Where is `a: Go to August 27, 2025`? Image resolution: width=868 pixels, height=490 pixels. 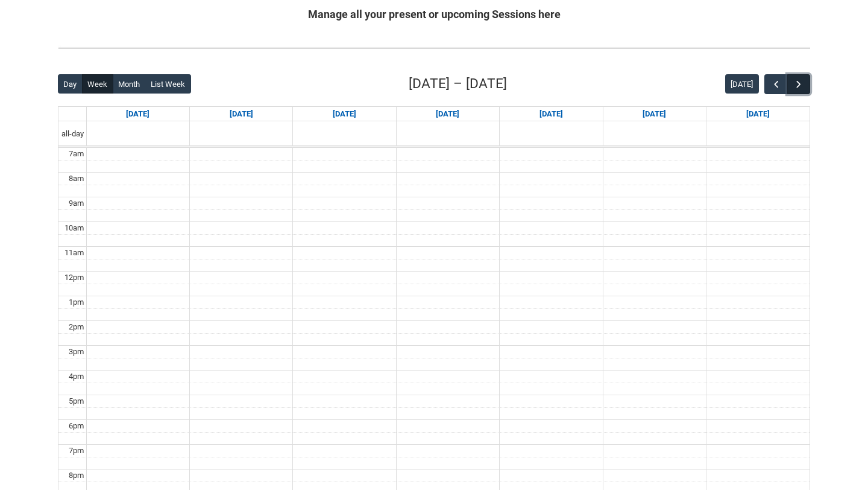
a: Go to August 27, 2025 is located at coordinates (447, 114).